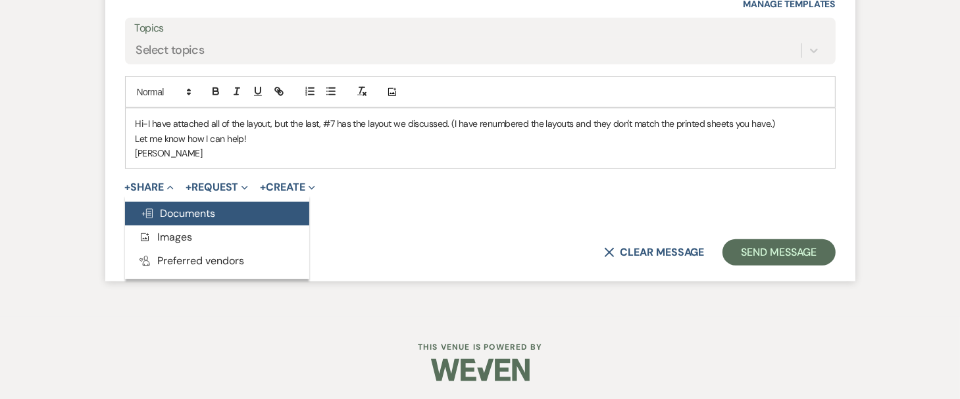 This screenshot has width=960, height=399. I want to click on button: Send Message, so click(778, 253).